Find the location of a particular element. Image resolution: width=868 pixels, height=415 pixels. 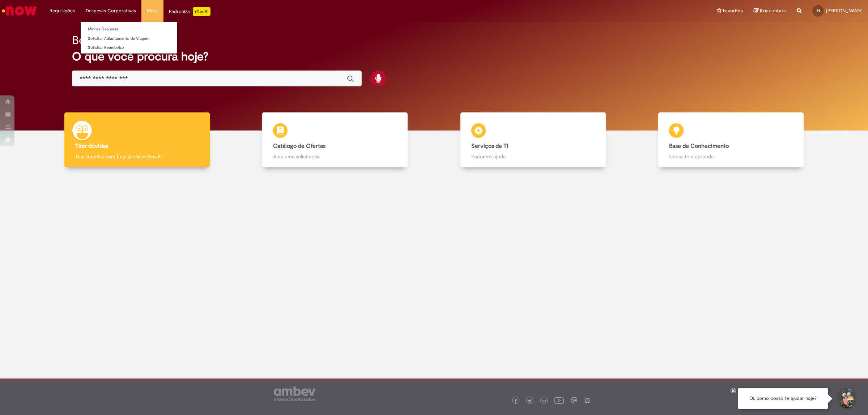

h2: Bom dia, Italo is located at coordinates (107, 40).